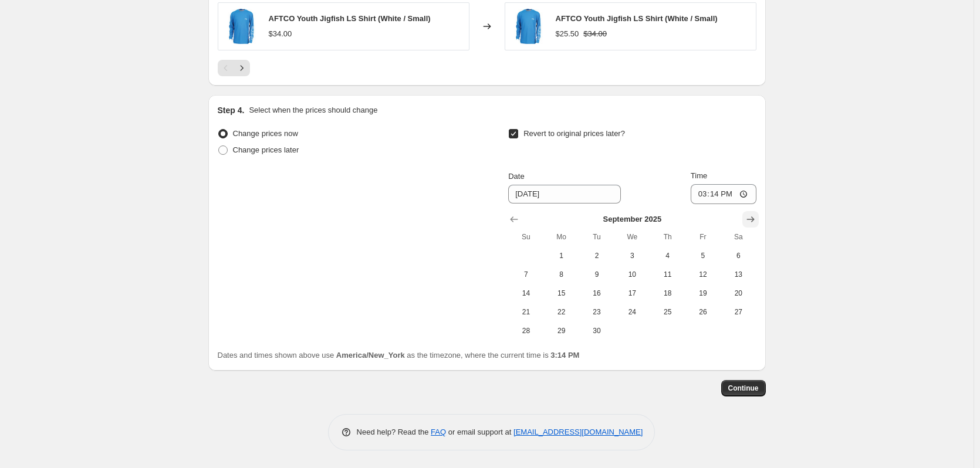 The width and height of the screenshot is (980, 468). I want to click on span: 20, so click(739, 293).